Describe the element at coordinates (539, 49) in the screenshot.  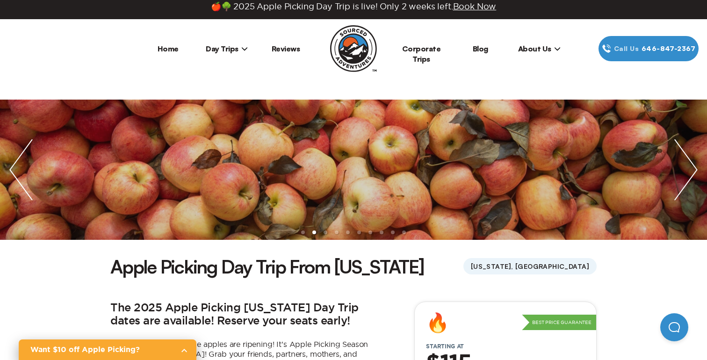
I see `span: About Us` at that location.